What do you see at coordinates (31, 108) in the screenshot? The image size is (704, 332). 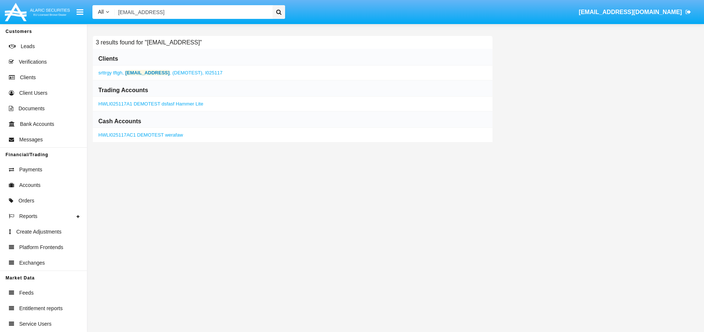 I see `span: Documents` at bounding box center [31, 108].